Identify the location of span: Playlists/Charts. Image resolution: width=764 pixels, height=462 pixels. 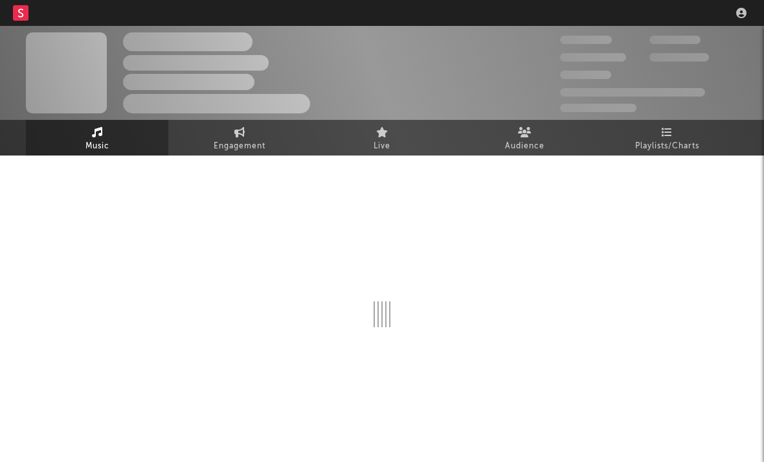
(667, 146).